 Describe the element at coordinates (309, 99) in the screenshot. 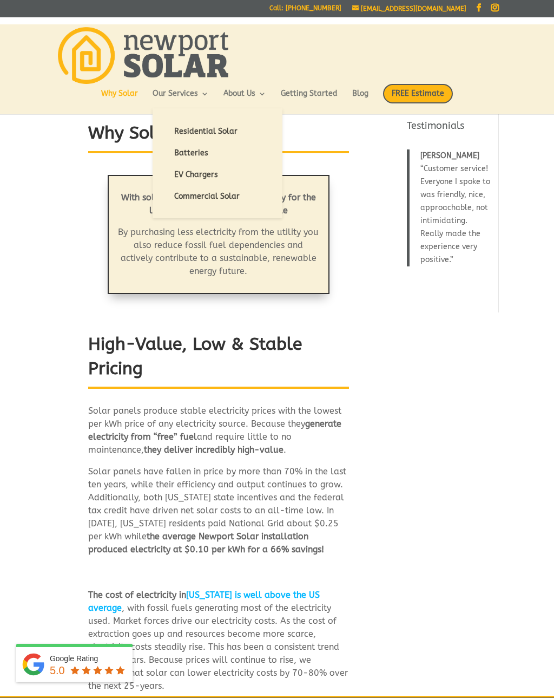

I see `a: Getting Started` at that location.